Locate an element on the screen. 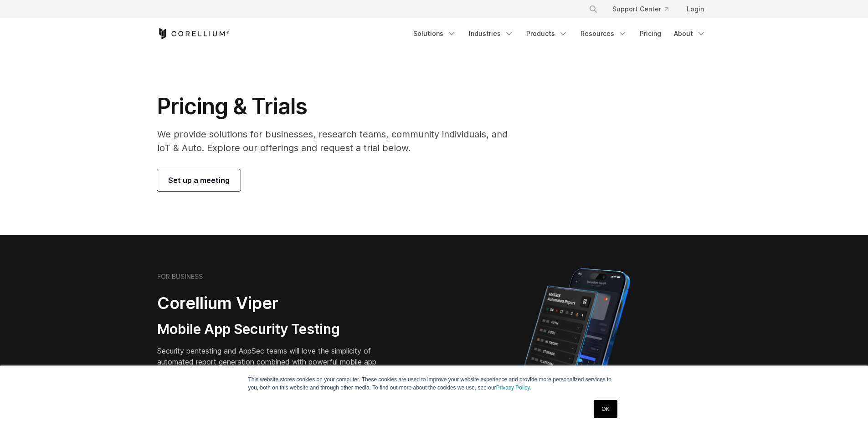 This screenshot has width=868, height=430. a: Login is located at coordinates (696, 9).